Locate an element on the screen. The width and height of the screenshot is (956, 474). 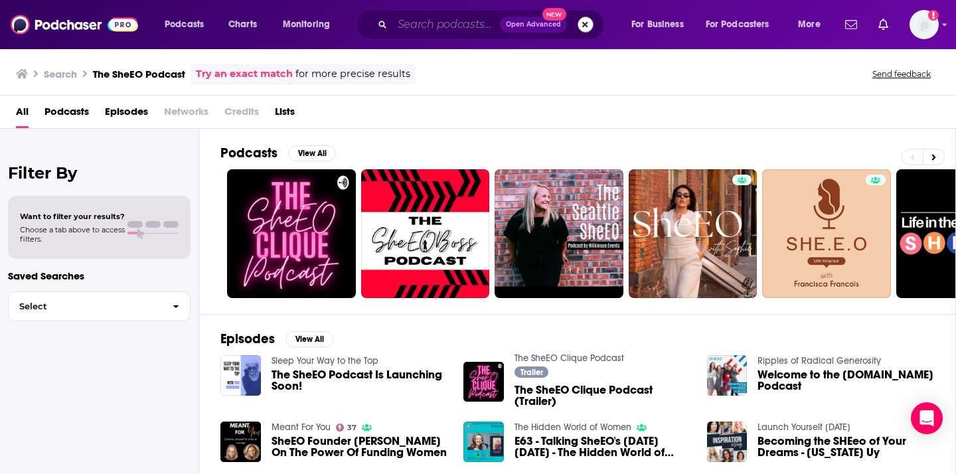
a: Sleep Your Way to the Top is located at coordinates (325, 360).